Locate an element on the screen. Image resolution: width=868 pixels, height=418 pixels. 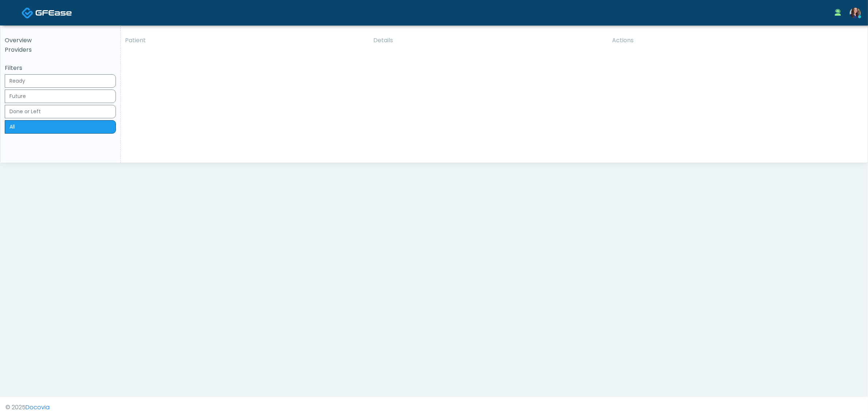
button: Done or Left is located at coordinates (61, 112).